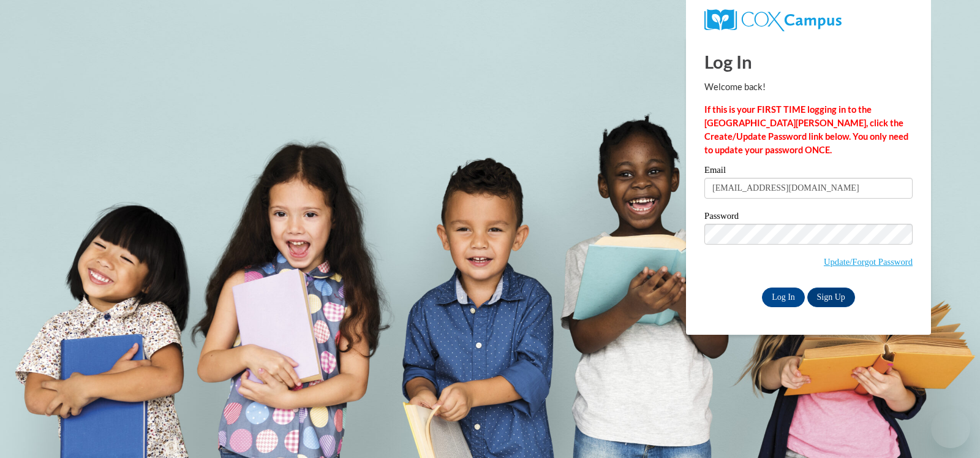 Image resolution: width=980 pixels, height=458 pixels. What do you see at coordinates (783, 297) in the screenshot?
I see `input: Log In` at bounding box center [783, 297].